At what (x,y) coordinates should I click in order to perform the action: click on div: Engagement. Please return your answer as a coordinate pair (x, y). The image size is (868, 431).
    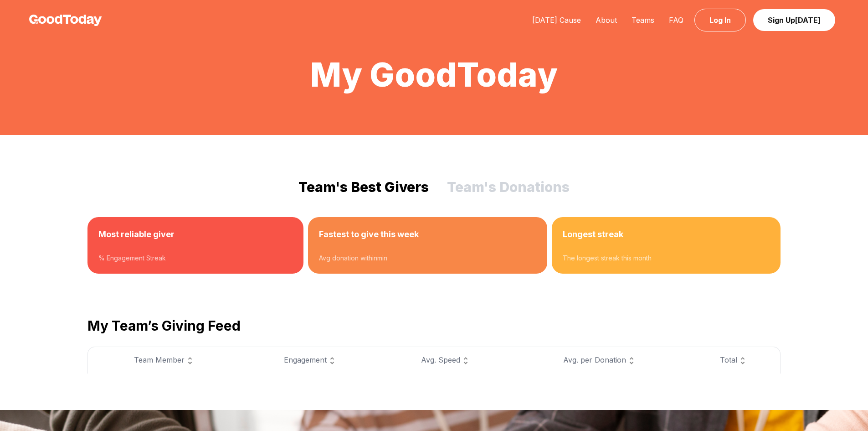
    Looking at the image, I should click on (311, 360).